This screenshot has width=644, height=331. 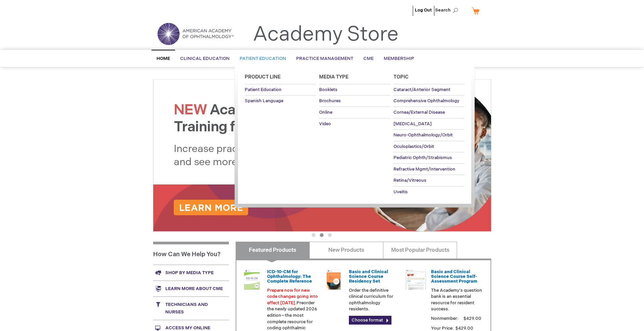 What do you see at coordinates (410, 180) in the screenshot?
I see `span: Retina/Vitreous` at bounding box center [410, 180].